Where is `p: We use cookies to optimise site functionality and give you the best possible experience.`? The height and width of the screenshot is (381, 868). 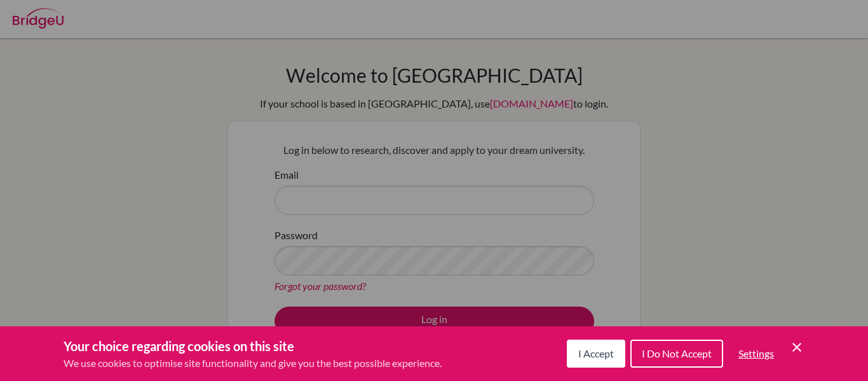
p: We use cookies to optimise site functionality and give you the best possible experience. is located at coordinates (252, 363).